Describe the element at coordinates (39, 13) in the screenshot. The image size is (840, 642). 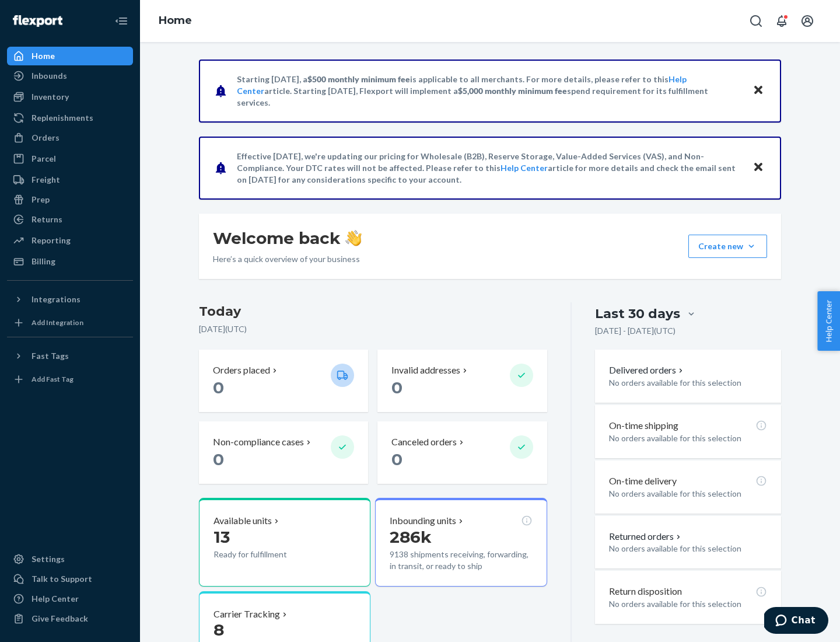
I see `span: Chat` at that location.